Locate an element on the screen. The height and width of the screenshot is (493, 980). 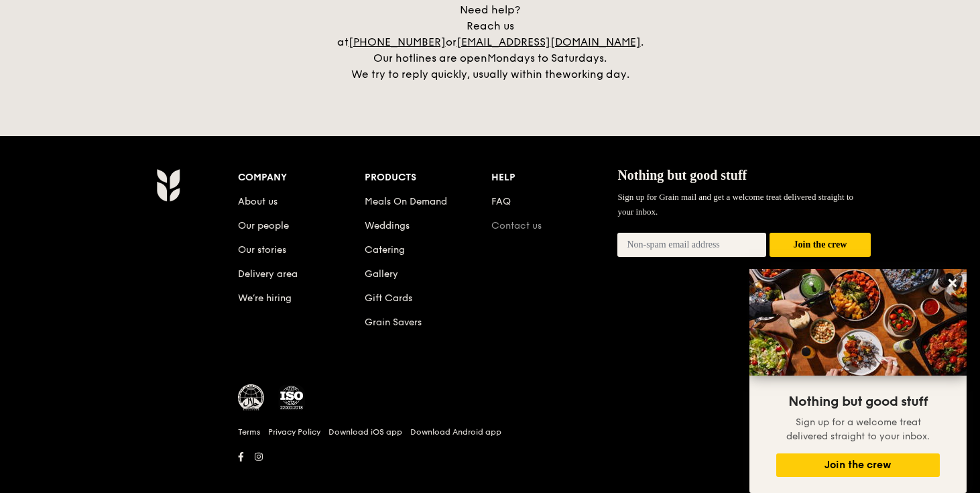
div: Products is located at coordinates (428, 178).